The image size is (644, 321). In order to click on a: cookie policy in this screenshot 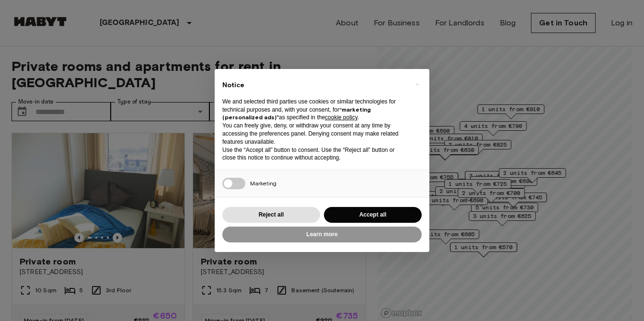, I will do `click(341, 118)`.